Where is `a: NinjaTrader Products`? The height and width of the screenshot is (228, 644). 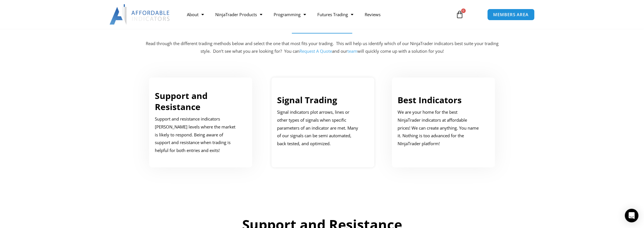 a: NinjaTrader Products is located at coordinates (239, 14).